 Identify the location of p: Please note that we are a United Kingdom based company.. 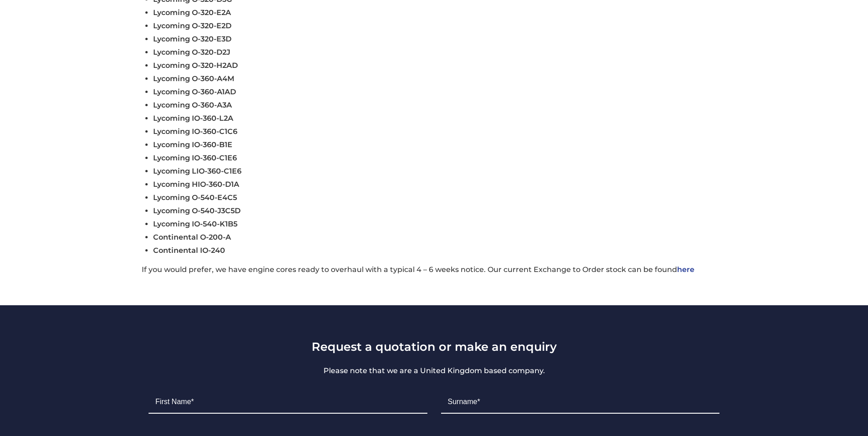
(434, 371).